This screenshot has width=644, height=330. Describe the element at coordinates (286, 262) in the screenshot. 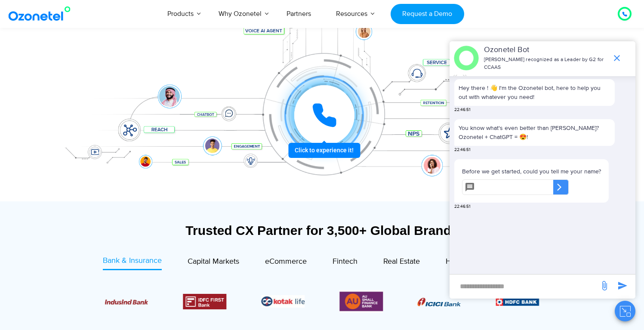

I see `span: eCommerce` at that location.